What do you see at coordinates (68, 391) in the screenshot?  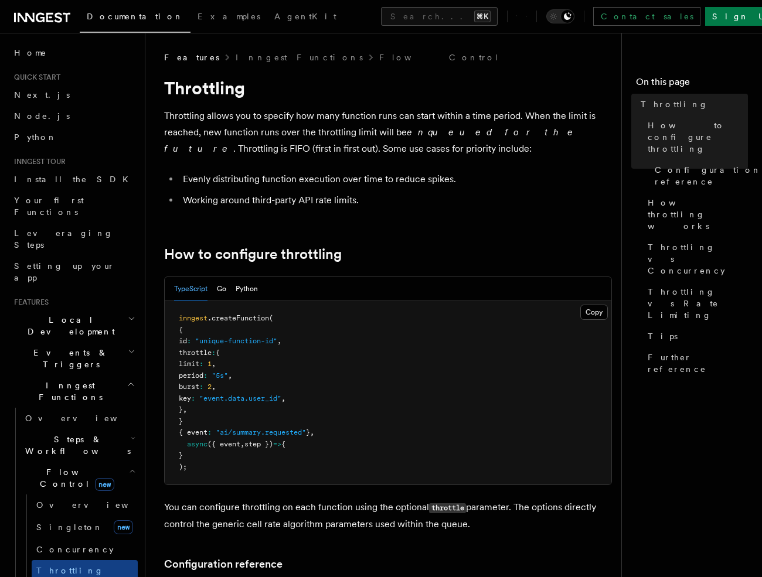 I see `span: Inngest Functions` at bounding box center [68, 391].